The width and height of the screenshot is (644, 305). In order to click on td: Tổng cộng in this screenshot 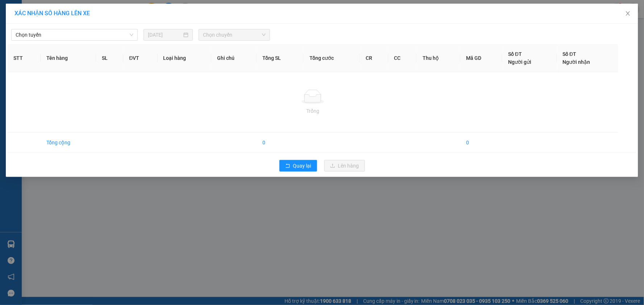, I will do `click(68, 142)`.